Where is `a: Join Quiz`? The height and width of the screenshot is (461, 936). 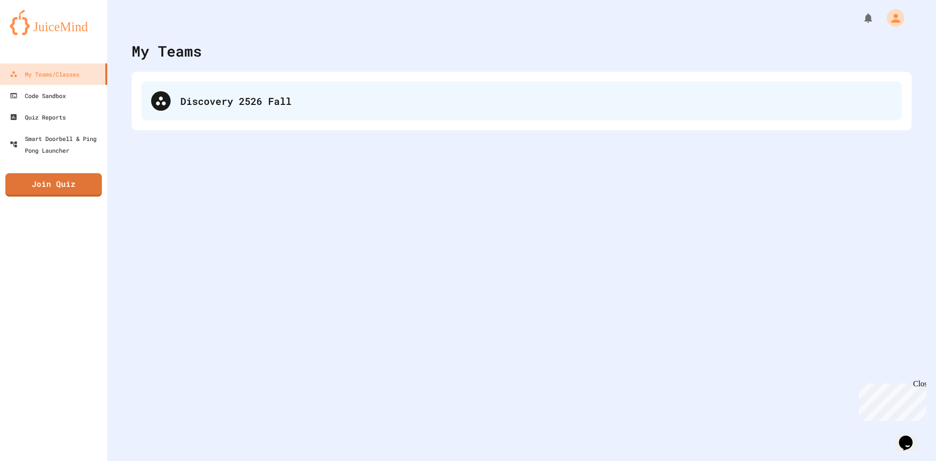 a: Join Quiz is located at coordinates (54, 185).